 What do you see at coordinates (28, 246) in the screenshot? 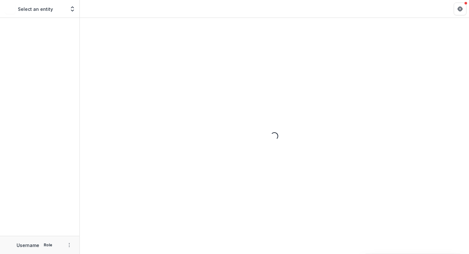
I see `p: Username` at bounding box center [28, 246].